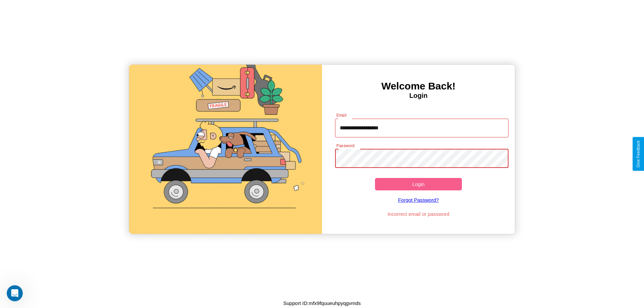  What do you see at coordinates (418, 184) in the screenshot?
I see `button: Login` at bounding box center [418, 184].